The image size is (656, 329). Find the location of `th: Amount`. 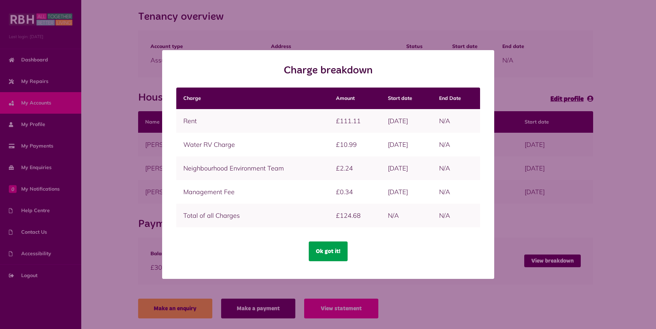

th: Amount is located at coordinates (355, 98).